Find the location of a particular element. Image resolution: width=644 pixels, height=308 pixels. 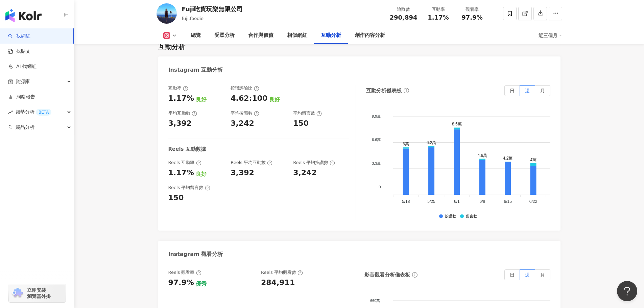

div: Reels 互動數據 is located at coordinates (187, 149).